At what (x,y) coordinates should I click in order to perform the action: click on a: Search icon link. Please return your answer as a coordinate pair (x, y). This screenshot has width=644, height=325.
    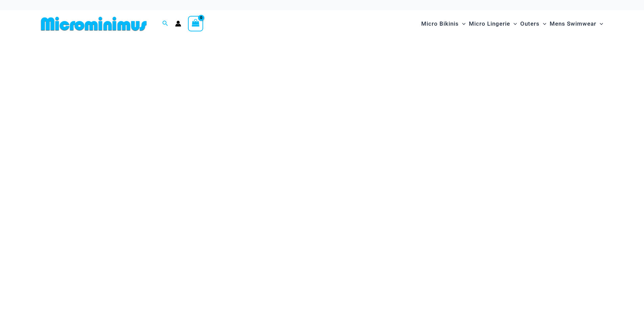
    Looking at the image, I should click on (165, 23).